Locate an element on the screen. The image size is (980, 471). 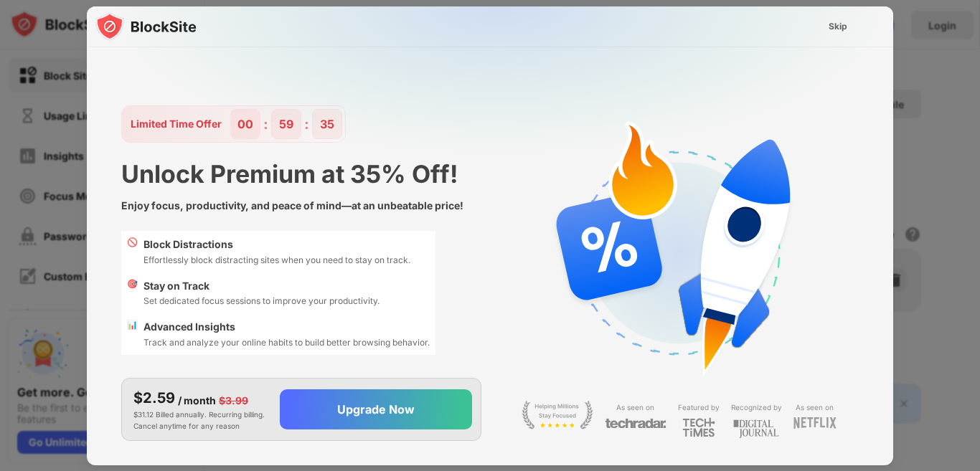
img: light-netflix.svg is located at coordinates (815, 423).